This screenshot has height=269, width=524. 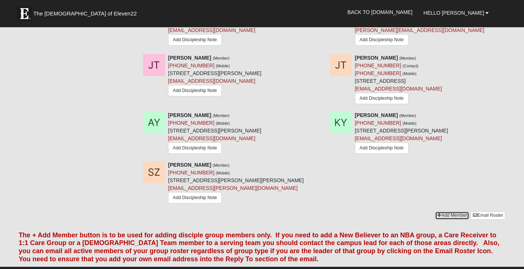 What do you see at coordinates (24, 14) in the screenshot?
I see `img: Eleven22 logo` at bounding box center [24, 14].